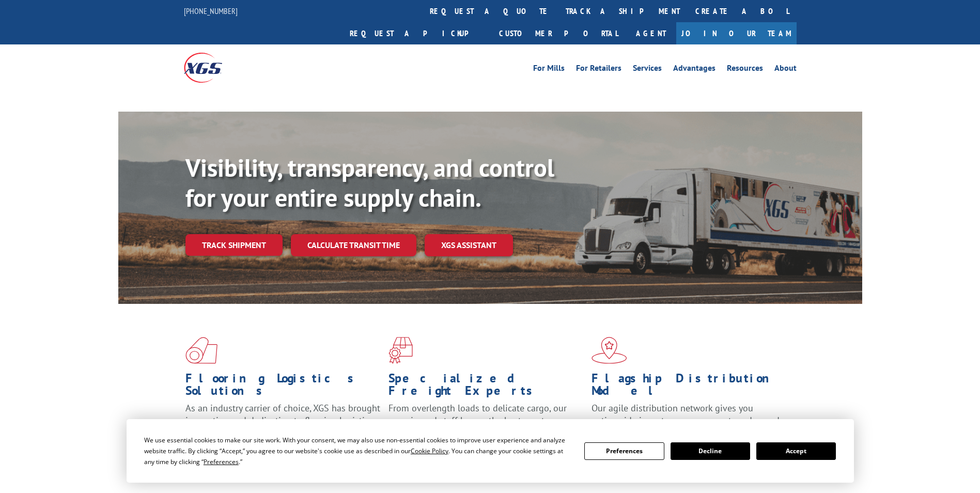  What do you see at coordinates (785, 70) in the screenshot?
I see `a: About` at bounding box center [785, 70].